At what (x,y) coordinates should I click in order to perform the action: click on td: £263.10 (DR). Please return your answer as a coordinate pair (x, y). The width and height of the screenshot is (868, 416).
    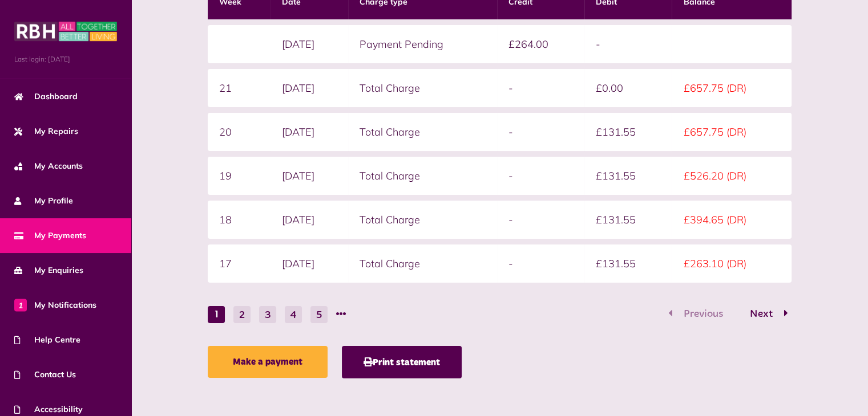
    Looking at the image, I should click on (731, 264).